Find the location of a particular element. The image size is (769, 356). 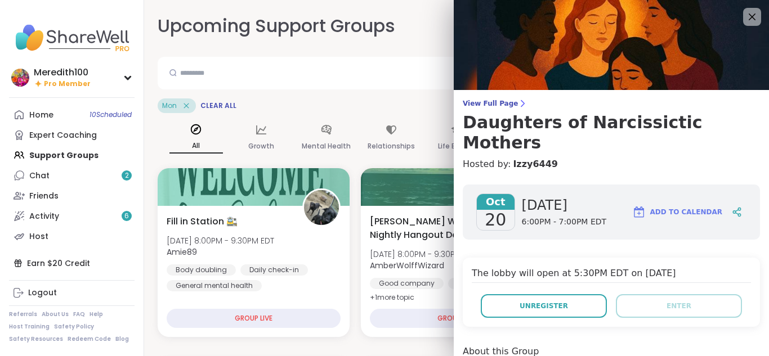

div: Home is located at coordinates (41, 115).